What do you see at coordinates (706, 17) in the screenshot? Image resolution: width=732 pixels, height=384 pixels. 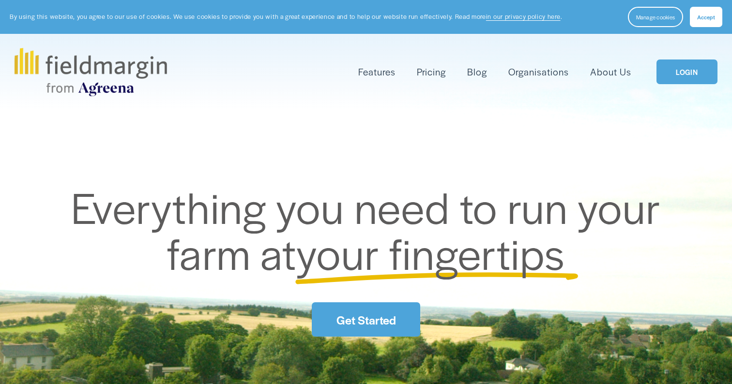 I see `button: Accept` at bounding box center [706, 17].